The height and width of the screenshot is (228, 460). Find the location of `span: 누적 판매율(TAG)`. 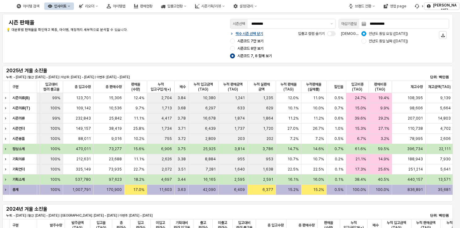

span: 누적 판매율(TAG) is located at coordinates (289, 87).